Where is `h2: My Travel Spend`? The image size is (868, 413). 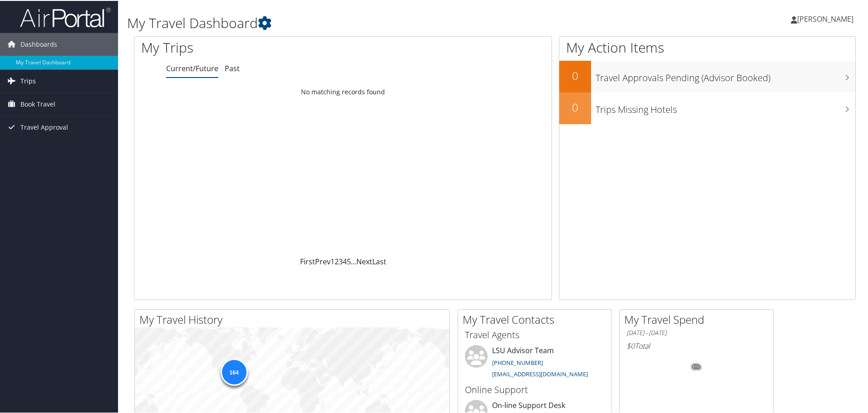
h2: My Travel Spend is located at coordinates (698, 319).